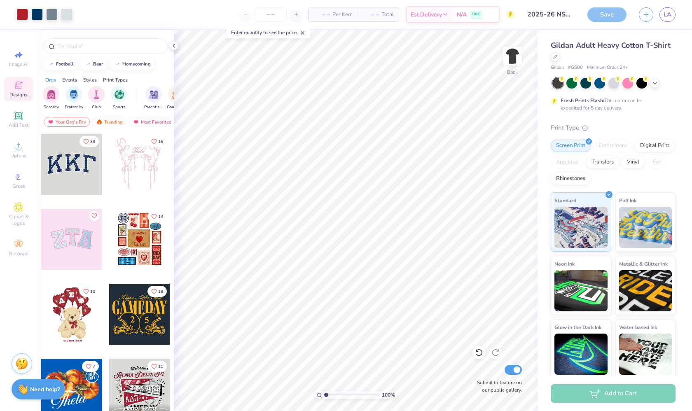  What do you see at coordinates (581, 227) in the screenshot?
I see `img: Standard` at bounding box center [581, 227].